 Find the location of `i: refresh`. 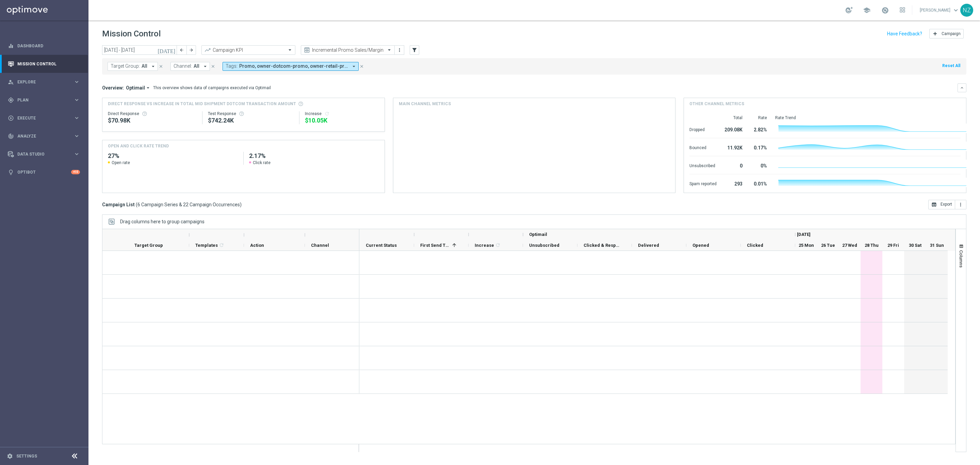

i: refresh is located at coordinates (327, 114).